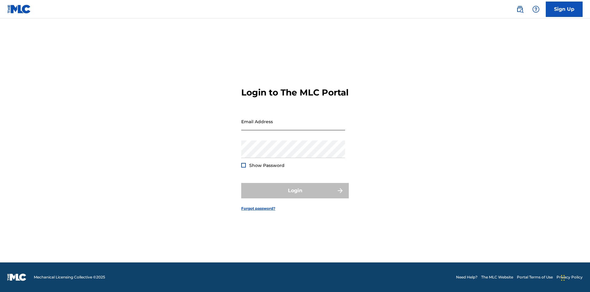  Describe the element at coordinates (575, 277) in the screenshot. I see `div: Chat Widget` at that location.